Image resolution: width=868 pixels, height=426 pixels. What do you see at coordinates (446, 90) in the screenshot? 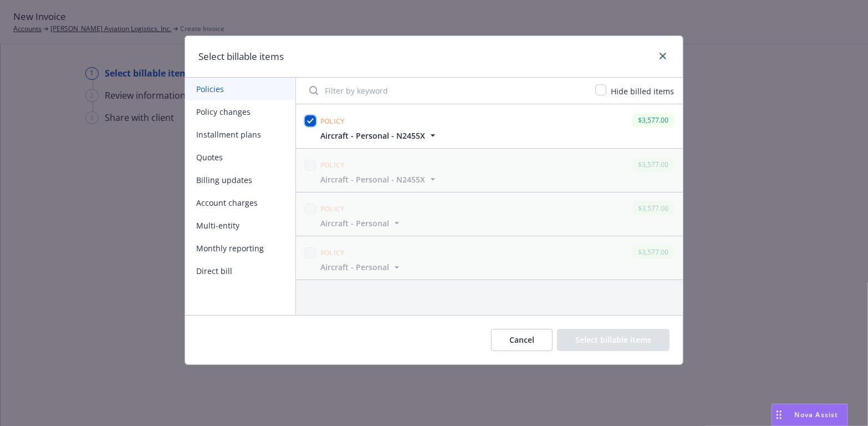
I see `input: Filter by keyword` at bounding box center [446, 90].